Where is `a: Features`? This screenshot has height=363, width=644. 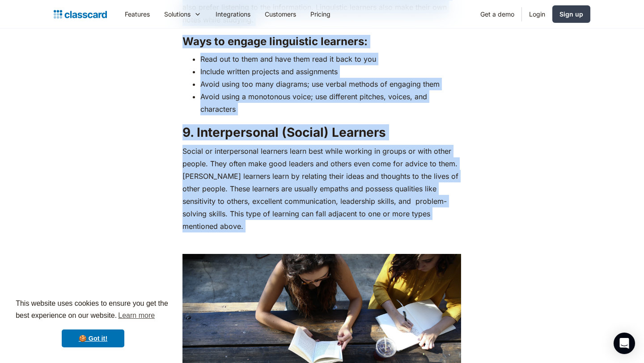 a: Features is located at coordinates (137, 14).